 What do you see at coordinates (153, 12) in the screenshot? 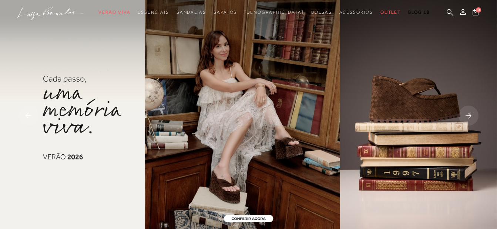
I see `span: Essenciais` at bounding box center [153, 12].